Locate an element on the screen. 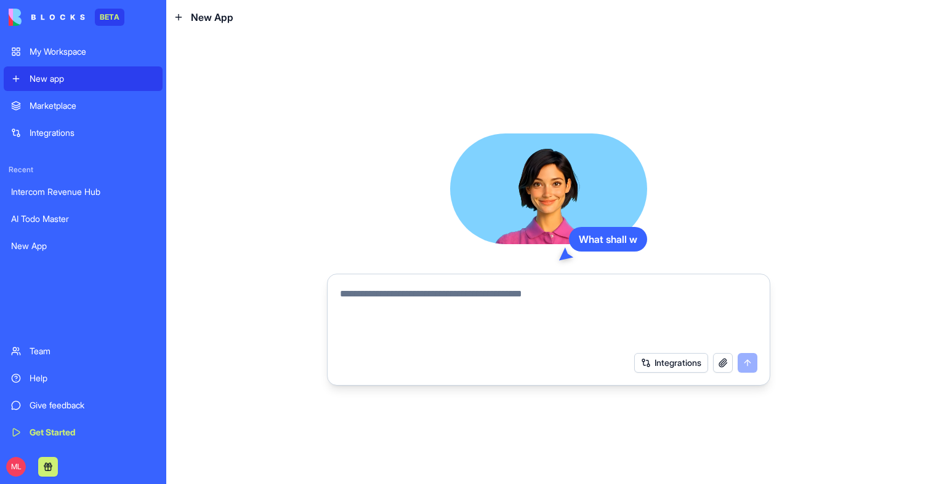 The width and height of the screenshot is (931, 484). div: Get Started is located at coordinates (92, 433).